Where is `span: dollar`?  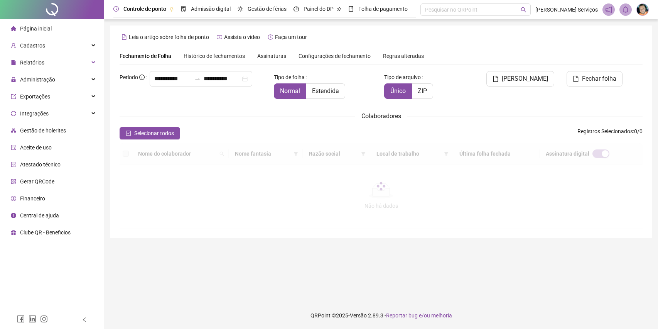
span: dollar is located at coordinates (14, 198).